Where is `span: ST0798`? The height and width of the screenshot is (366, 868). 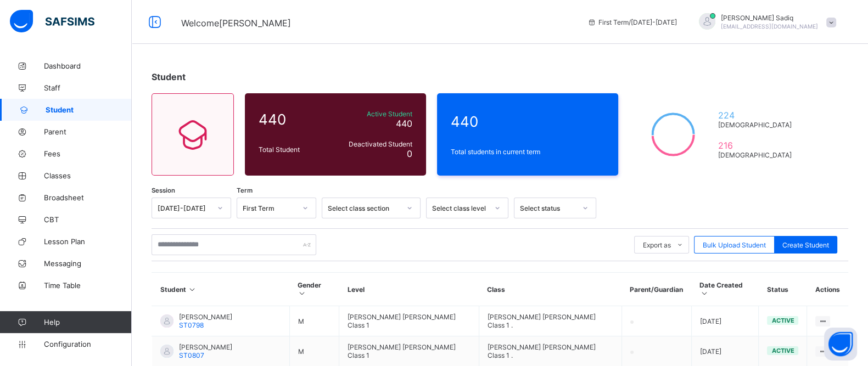 span: ST0798 is located at coordinates (191, 325).